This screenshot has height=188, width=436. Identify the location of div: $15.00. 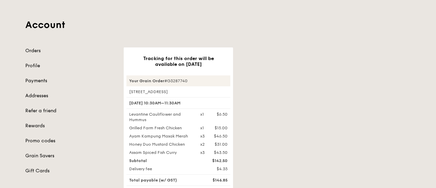
(221, 128).